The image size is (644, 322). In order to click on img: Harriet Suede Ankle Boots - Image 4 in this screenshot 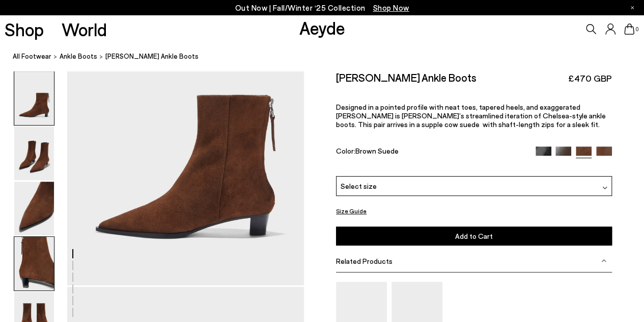, I will do `click(34, 264)`.